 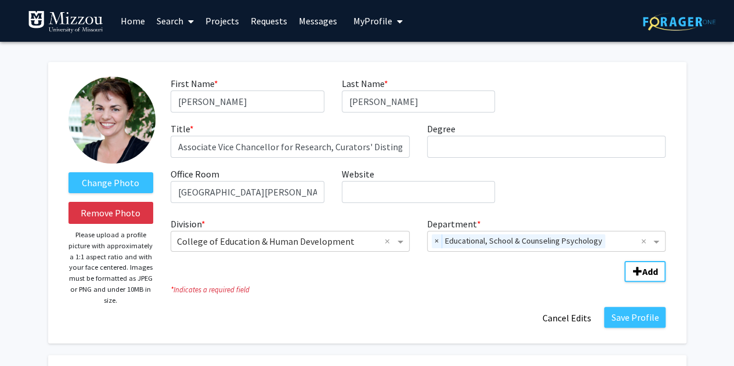 I want to click on button: Remove Photo, so click(x=111, y=213).